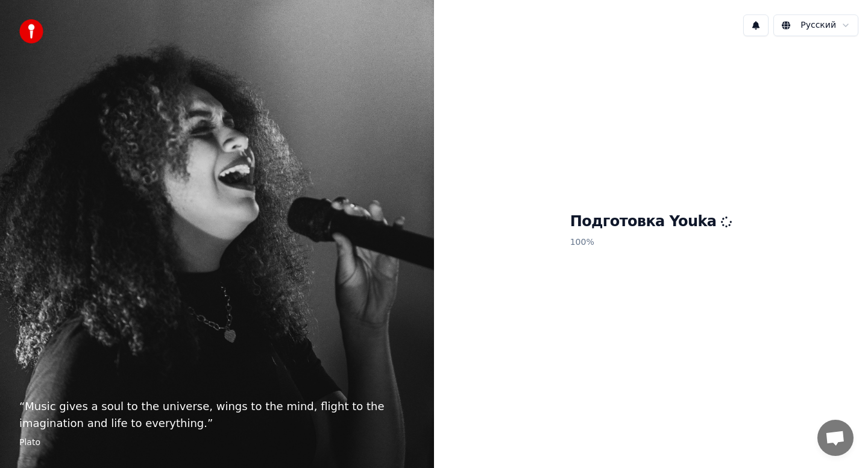  What do you see at coordinates (217, 415) in the screenshot?
I see `p: “ Music gives a soul to the universe, wings to the mind, flight to the imagination and life to ev...` at bounding box center [217, 415].